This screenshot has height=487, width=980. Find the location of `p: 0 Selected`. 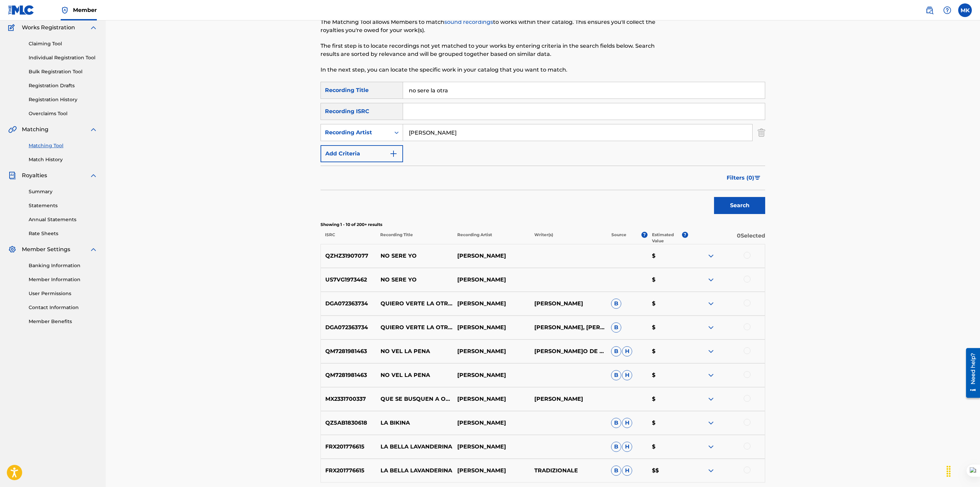

p: 0 Selected is located at coordinates (727, 238).